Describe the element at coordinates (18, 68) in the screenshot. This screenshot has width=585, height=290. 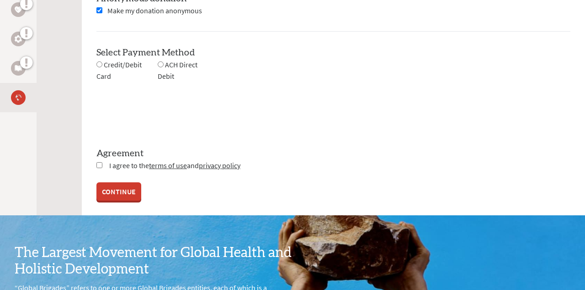
I see `div: Impact` at that location.